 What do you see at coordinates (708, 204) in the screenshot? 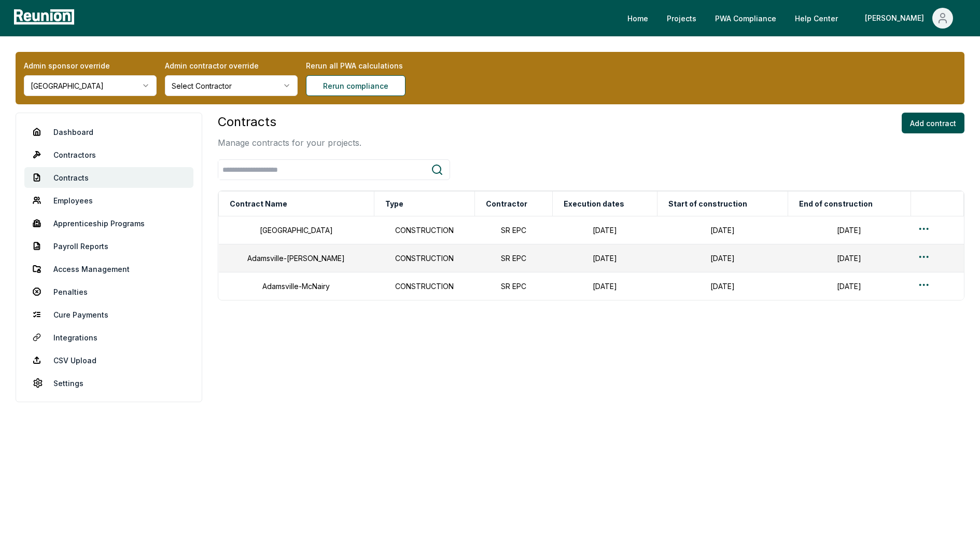
I see `button: Start of construction` at bounding box center [708, 204].